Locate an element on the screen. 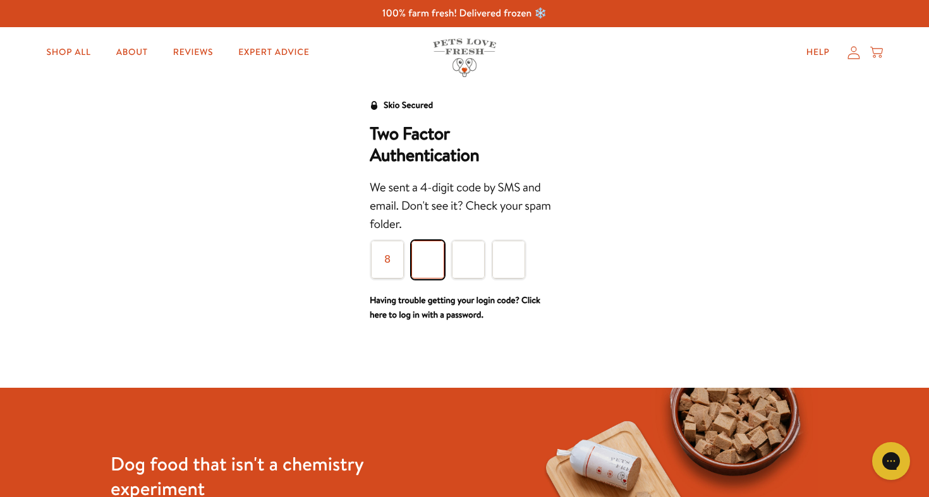 The height and width of the screenshot is (497, 929). a: Shop All is located at coordinates (69, 52).